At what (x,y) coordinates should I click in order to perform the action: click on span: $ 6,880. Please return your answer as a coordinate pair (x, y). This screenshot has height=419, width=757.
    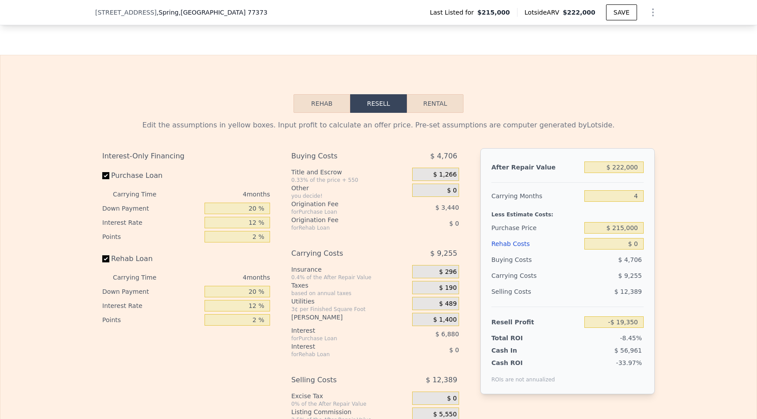
    Looking at the image, I should click on (447, 334).